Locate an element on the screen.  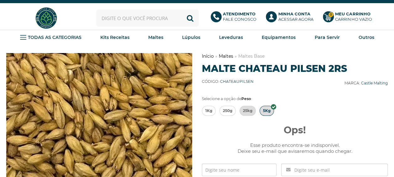
b: Código: is located at coordinates (210, 81).